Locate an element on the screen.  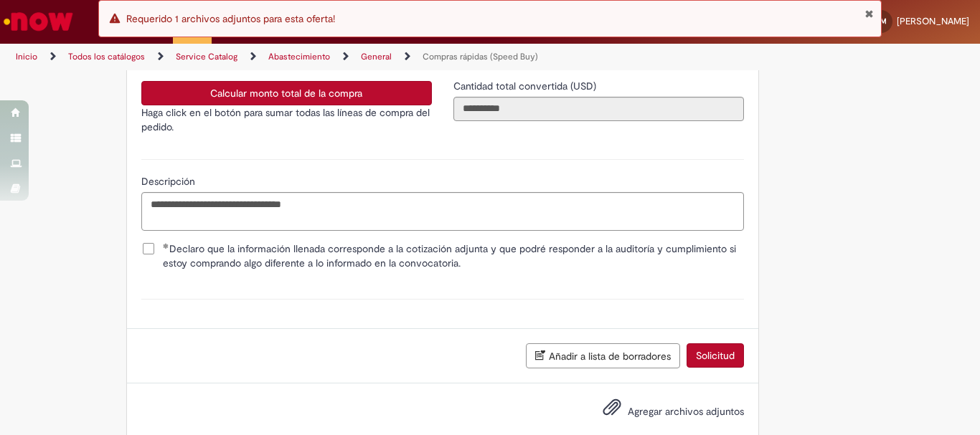
ul: Rutas de acceso a la página is located at coordinates (326, 56).